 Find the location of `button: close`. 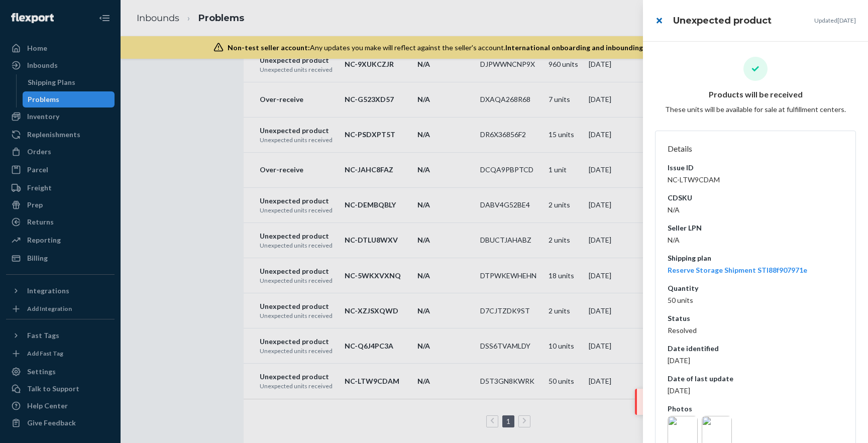

button: close is located at coordinates (659, 21).